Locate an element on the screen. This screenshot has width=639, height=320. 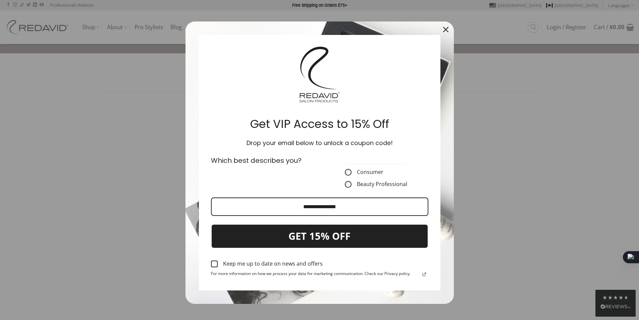
input: Consumer is located at coordinates (348, 172).